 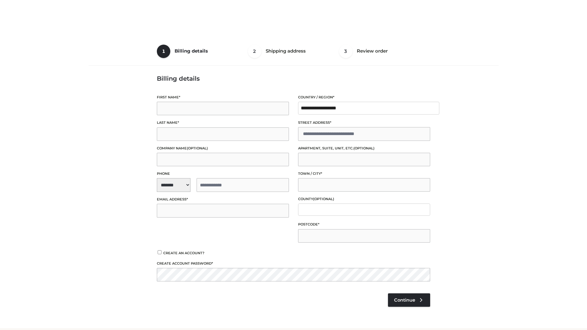 I want to click on a: Continue, so click(x=409, y=300).